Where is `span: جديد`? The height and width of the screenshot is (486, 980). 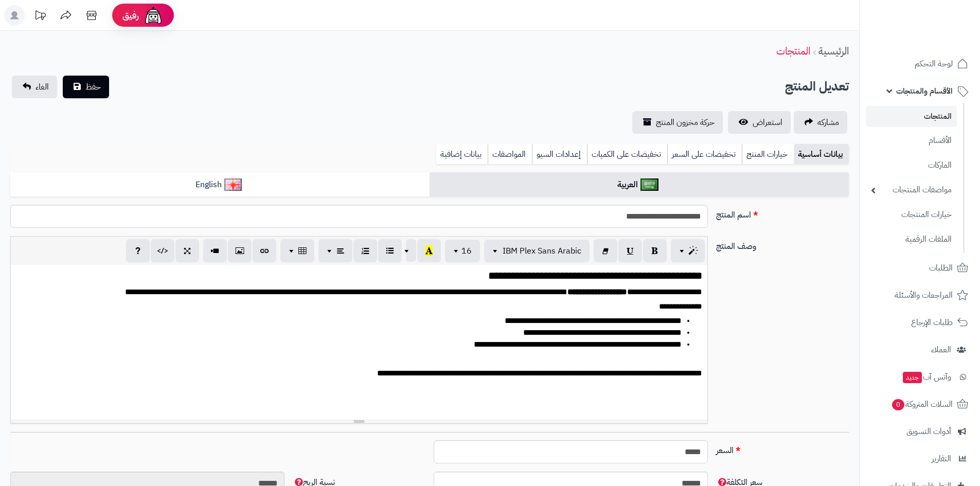
span: جديد is located at coordinates (912, 378).